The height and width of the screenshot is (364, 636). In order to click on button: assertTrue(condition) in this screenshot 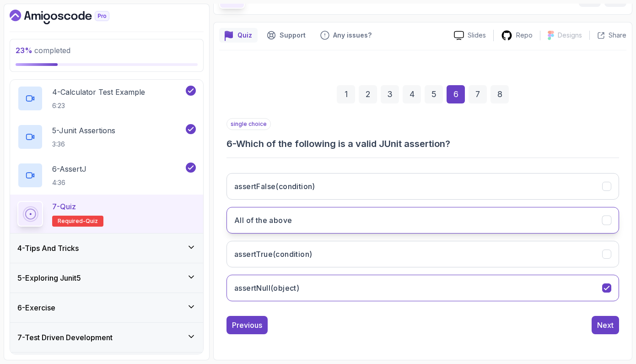, I will do `click(423, 254)`.